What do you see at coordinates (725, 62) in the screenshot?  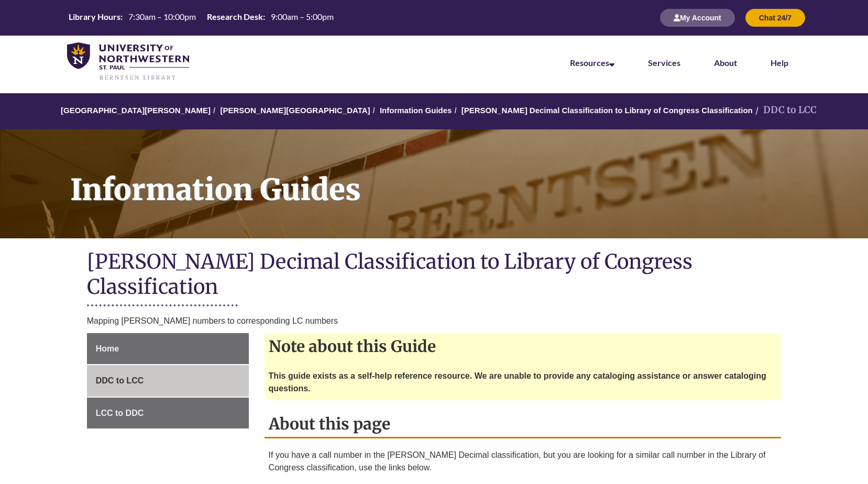 I see `a: About` at bounding box center [725, 62].